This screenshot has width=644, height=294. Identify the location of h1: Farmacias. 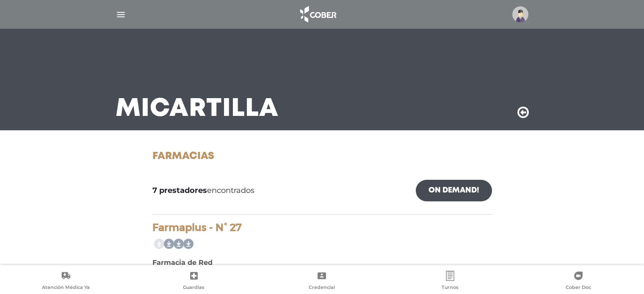
(322, 157).